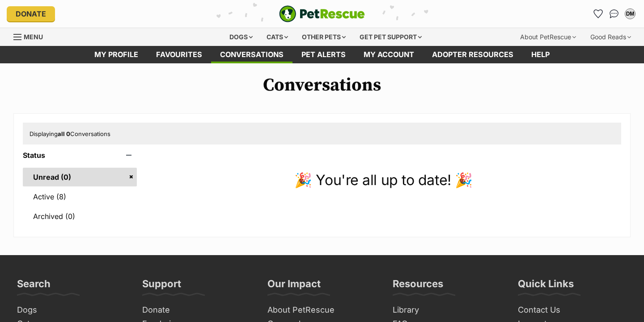 The width and height of the screenshot is (644, 322). What do you see at coordinates (614, 14) in the screenshot?
I see `img: chat-41dd97257d64d25036548639549fe6c8038ab92f7586957e7f3b1b290dea8141.svg` at bounding box center [614, 14].